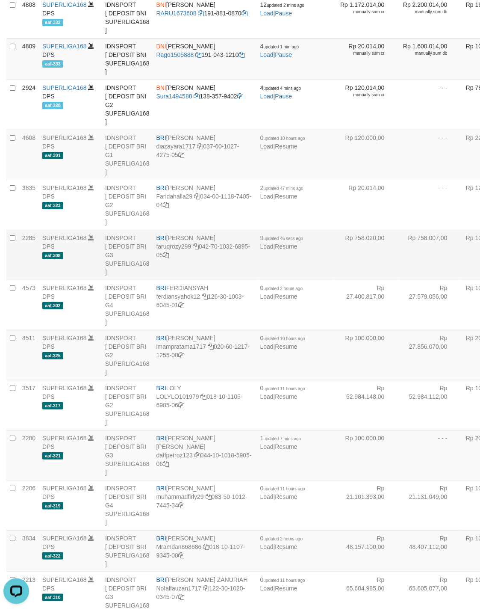 This screenshot has width=480, height=611. What do you see at coordinates (53, 22) in the screenshot?
I see `span: aaf-332` at bounding box center [53, 22].